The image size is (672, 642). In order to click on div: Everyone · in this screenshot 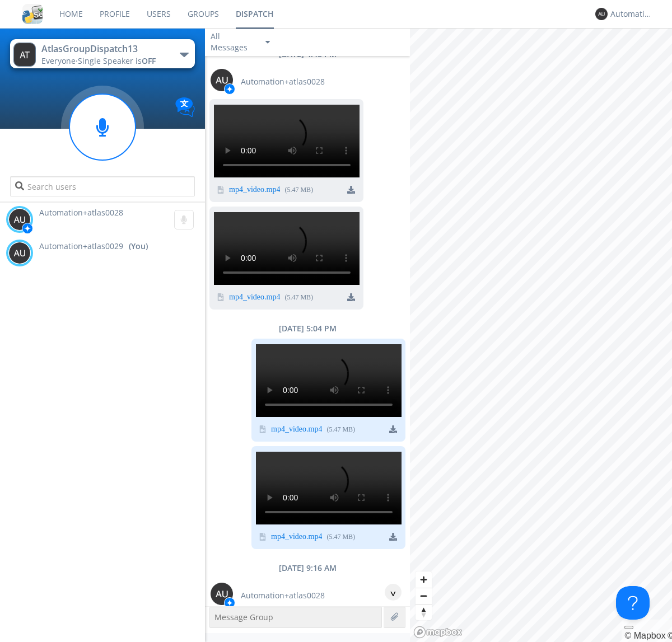, I will do `click(104, 61)`.